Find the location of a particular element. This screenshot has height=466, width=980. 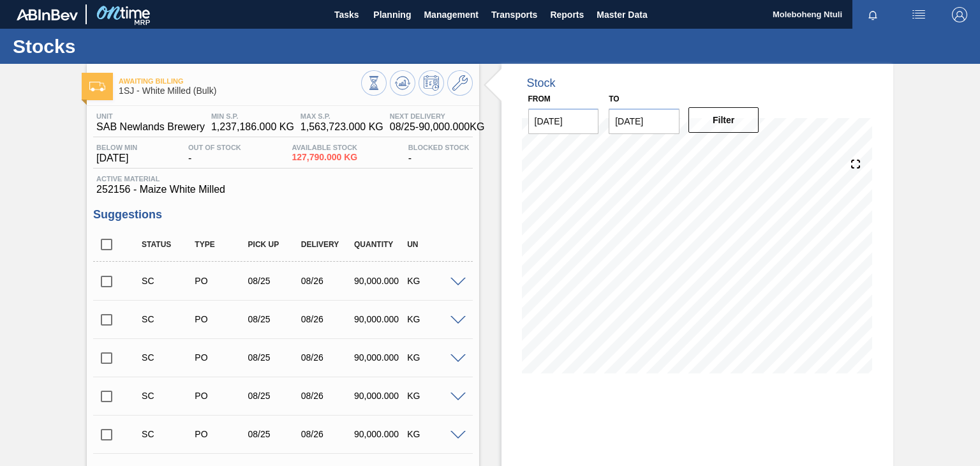

div: Type is located at coordinates (220, 245).